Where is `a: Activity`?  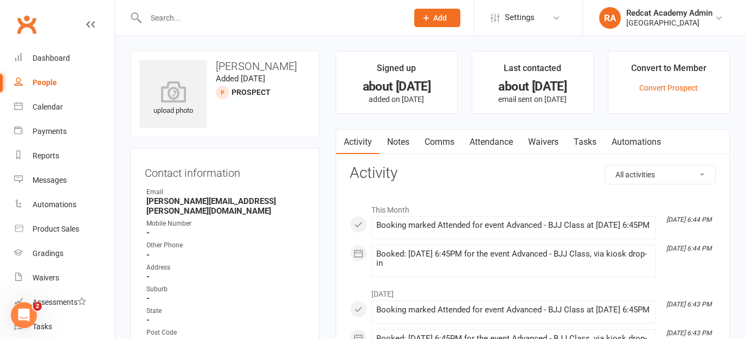 a: Activity is located at coordinates (358, 142).